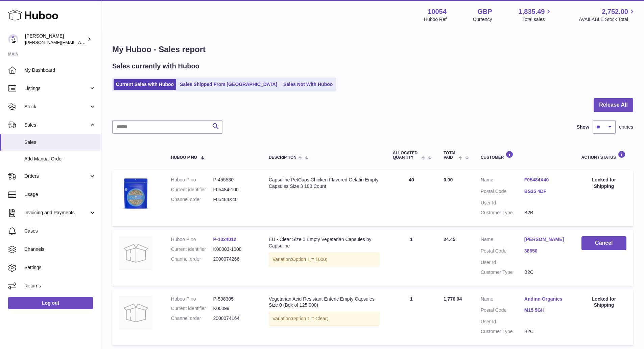 The width and height of the screenshot is (644, 349). What do you see at coordinates (56, 176) in the screenshot?
I see `span: Orders` at bounding box center [56, 176].